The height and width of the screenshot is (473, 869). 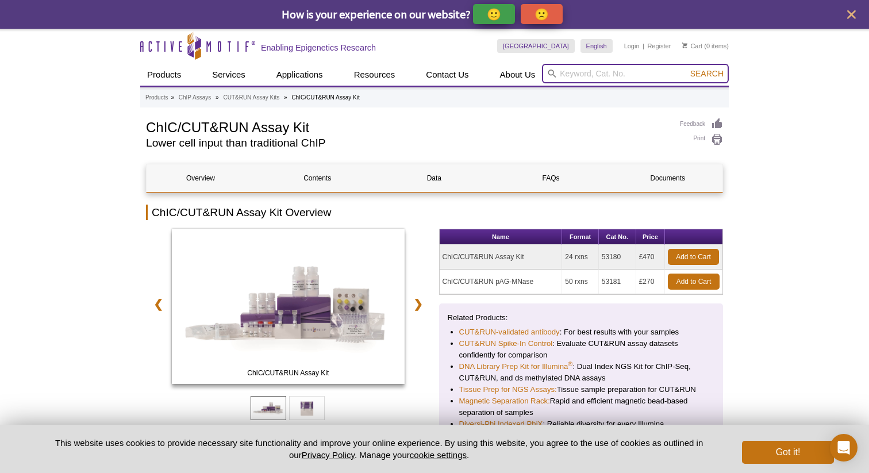 What do you see at coordinates (581, 372) in the screenshot?
I see `li: : Dual Index NGS Kit for ChIP-Seq, CUT&RUN, and ds methylated DNA assays` at bounding box center [581, 372].